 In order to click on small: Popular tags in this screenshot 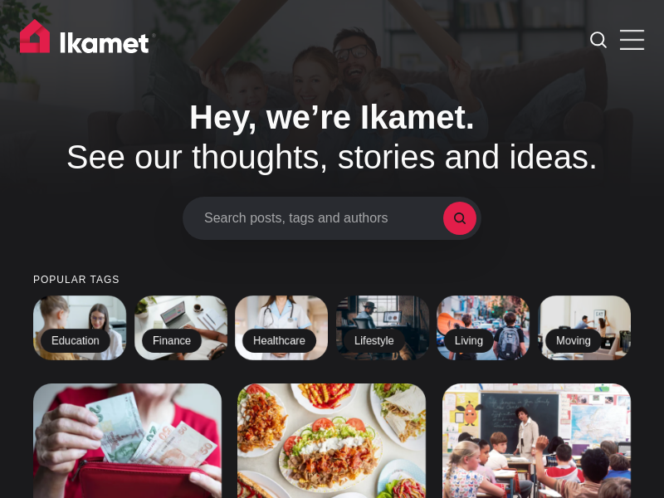, I will do `click(332, 280)`.